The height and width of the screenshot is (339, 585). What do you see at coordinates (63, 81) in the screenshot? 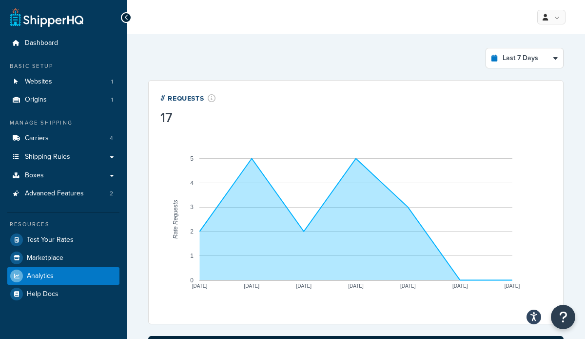
I see `li: Websites` at bounding box center [63, 81].